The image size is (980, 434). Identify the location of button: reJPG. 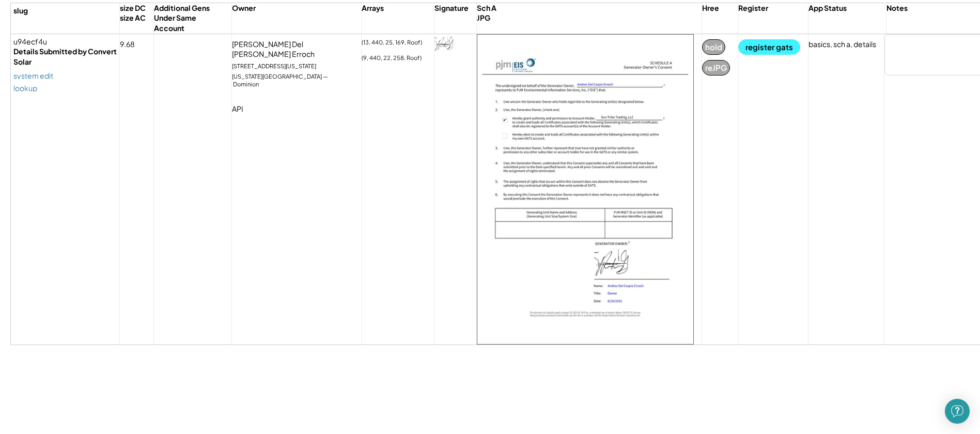
(716, 68).